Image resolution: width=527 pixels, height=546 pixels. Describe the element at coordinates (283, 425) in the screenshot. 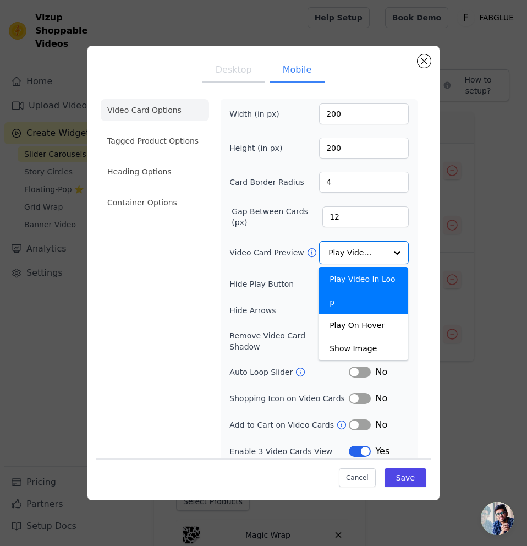

I see `label: Add to Cart on Video Cards` at that location.